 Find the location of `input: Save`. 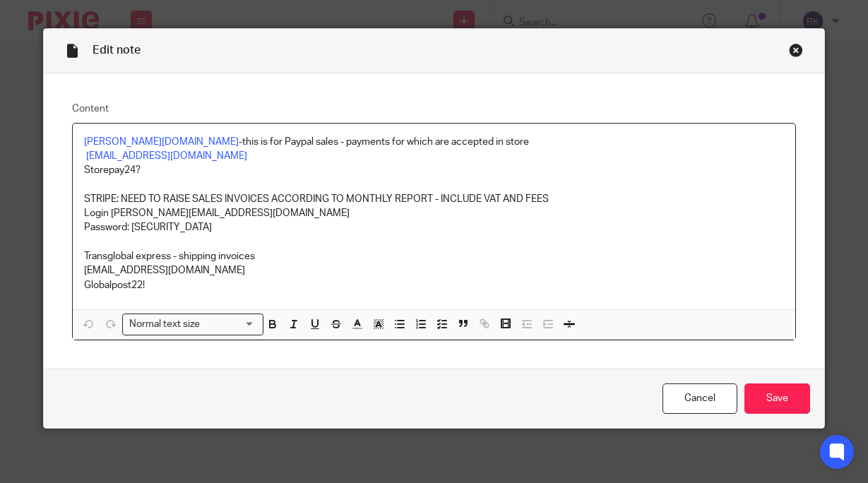

input: Save is located at coordinates (777, 398).